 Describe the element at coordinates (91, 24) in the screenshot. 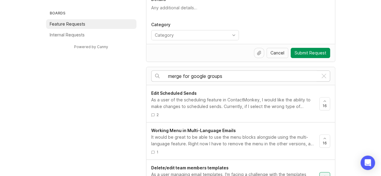

I see `a: Feature Requests` at that location.